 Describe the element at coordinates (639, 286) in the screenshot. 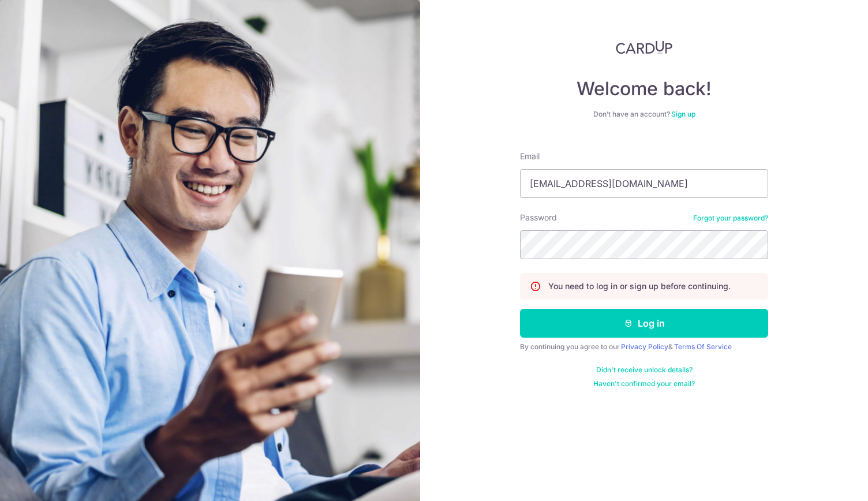

I see `p: You need to log in or sign up before continuing.` at that location.